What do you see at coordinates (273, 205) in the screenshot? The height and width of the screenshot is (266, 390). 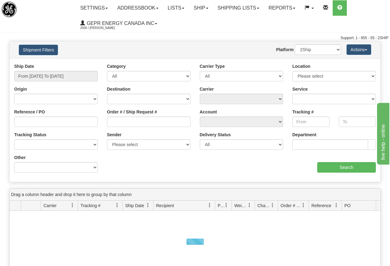 I see `a: Charge filter column settings` at bounding box center [273, 205].